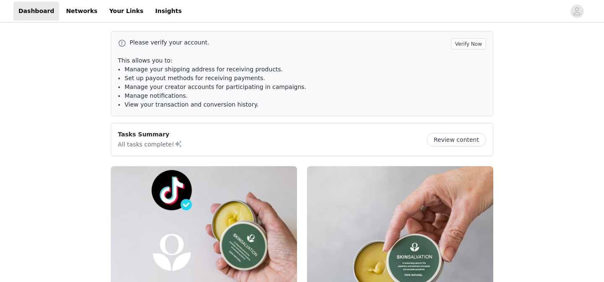 This screenshot has height=282, width=604. Describe the element at coordinates (150, 144) in the screenshot. I see `p: All tasks complete!` at that location.